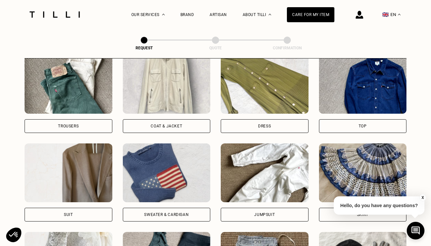 This screenshot has height=246, width=431. What do you see at coordinates (187, 15) in the screenshot?
I see `div: Brand` at bounding box center [187, 15].